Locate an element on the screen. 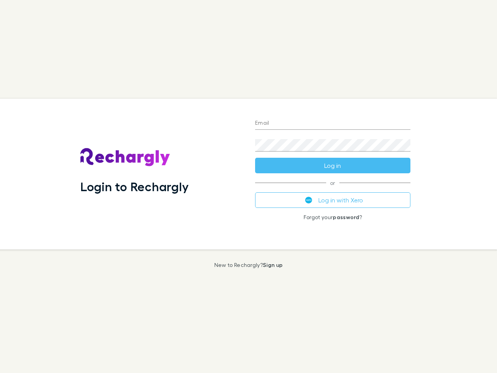 The height and width of the screenshot is (373, 497). button: Log in is located at coordinates (333, 165).